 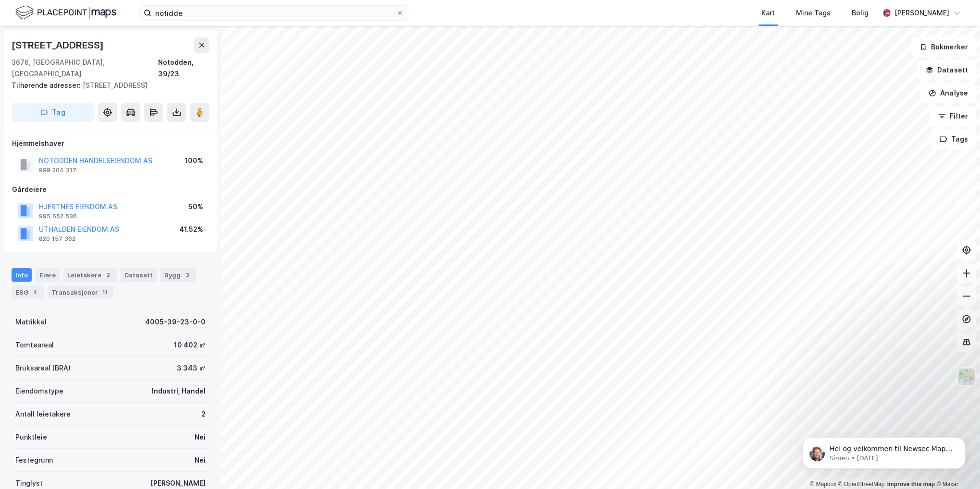 I want to click on div: Bolig, so click(x=860, y=13).